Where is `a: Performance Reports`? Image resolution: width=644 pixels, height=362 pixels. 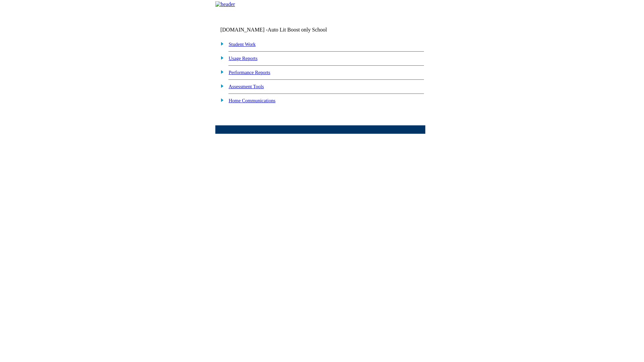 a: Performance Reports is located at coordinates (249, 72).